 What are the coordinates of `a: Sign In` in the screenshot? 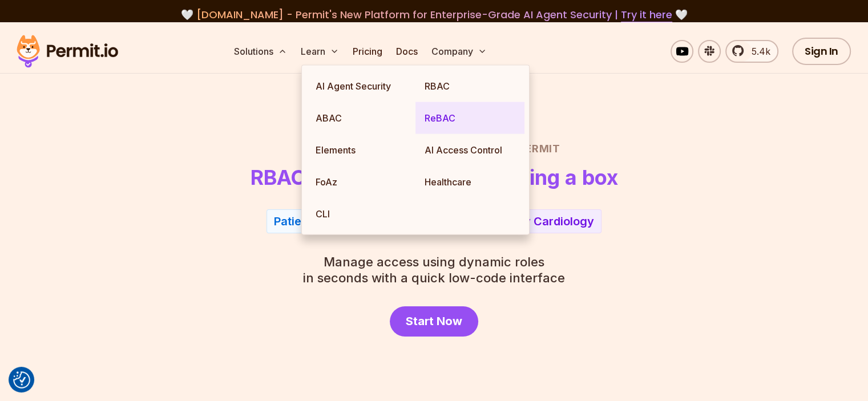 It's located at (822, 51).